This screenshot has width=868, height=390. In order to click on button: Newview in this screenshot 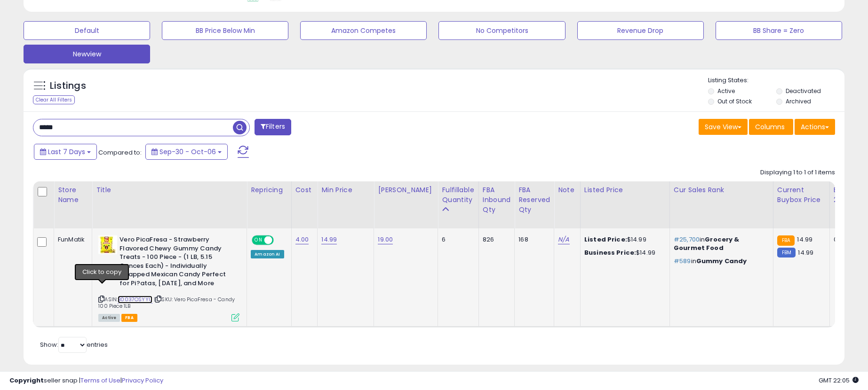, I will do `click(86, 54)`.